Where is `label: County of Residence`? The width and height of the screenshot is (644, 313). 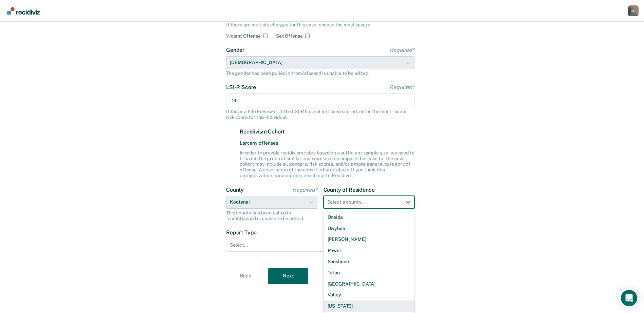 label: County of Residence is located at coordinates (369, 190).